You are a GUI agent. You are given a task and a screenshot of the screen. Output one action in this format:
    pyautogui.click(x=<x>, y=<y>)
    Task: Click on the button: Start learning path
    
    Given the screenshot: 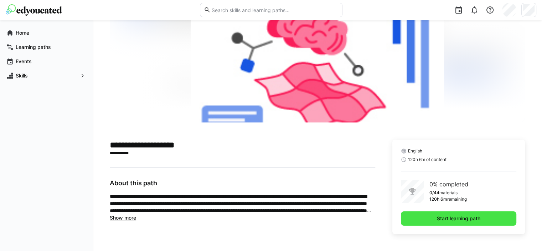 What is the action you would take?
    pyautogui.click(x=459, y=218)
    